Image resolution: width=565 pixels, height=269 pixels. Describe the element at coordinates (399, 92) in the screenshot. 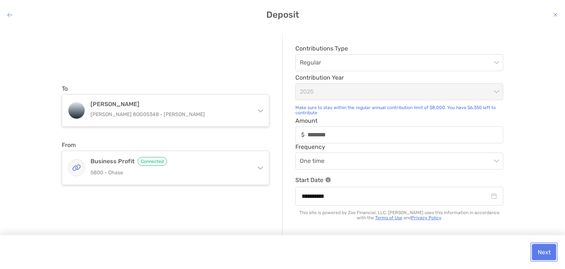

I see `span: 2025` at that location.